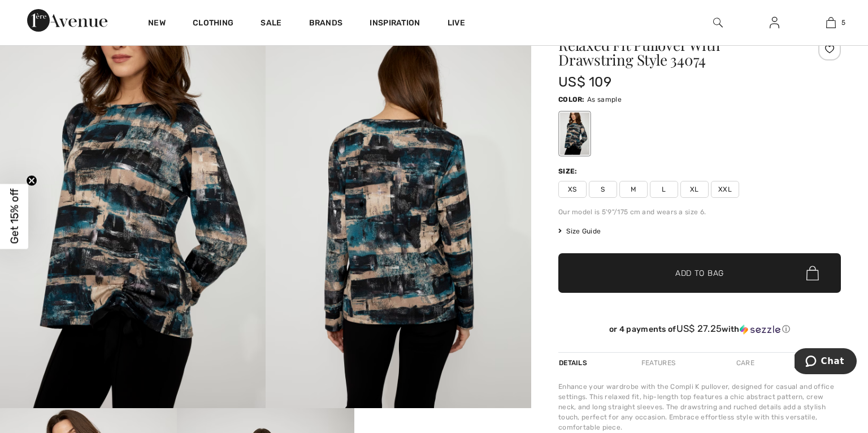 Image resolution: width=868 pixels, height=433 pixels. I want to click on img: My Info, so click(774, 23).